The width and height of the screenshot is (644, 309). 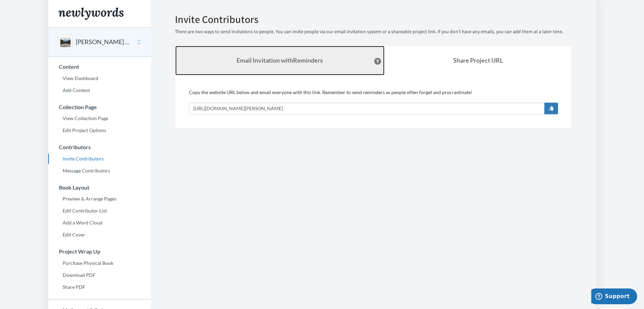 I want to click on a: Edit Cover, so click(x=100, y=235).